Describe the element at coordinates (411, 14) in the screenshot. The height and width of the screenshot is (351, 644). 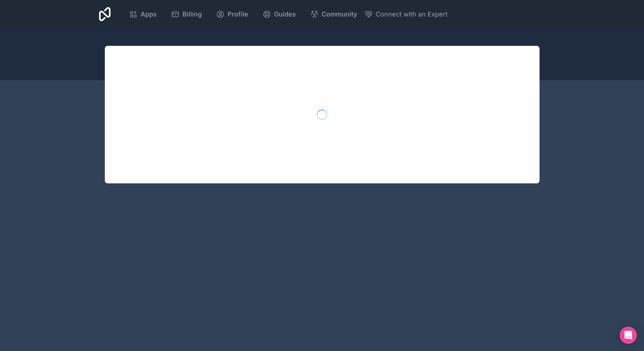
I see `span: Connect with an Expert` at that location.